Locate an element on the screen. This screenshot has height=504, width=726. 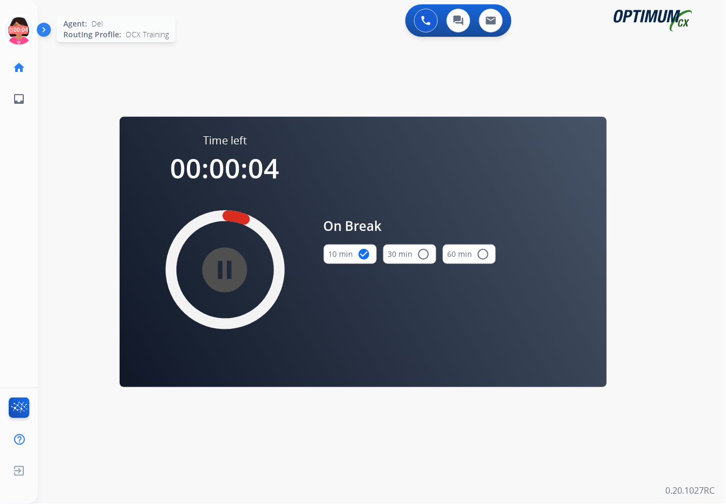
span: 00:00:04 is located at coordinates (225, 168).